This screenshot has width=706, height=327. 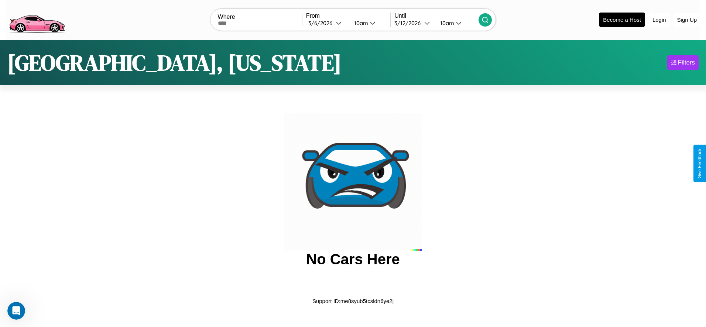 What do you see at coordinates (37, 19) in the screenshot?
I see `img: logo` at bounding box center [37, 19].